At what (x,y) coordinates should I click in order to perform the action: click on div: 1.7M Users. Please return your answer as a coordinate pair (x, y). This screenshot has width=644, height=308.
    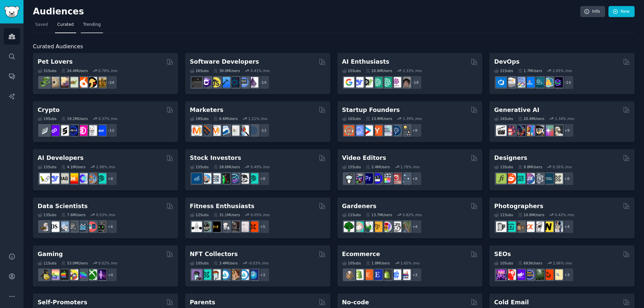
    Looking at the image, I should click on (530, 71).